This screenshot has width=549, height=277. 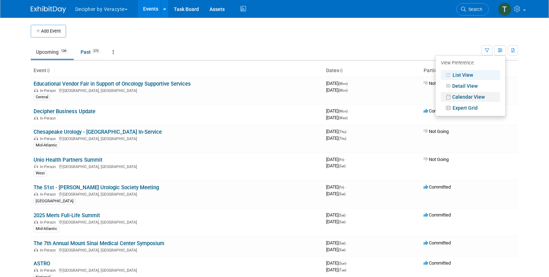 I want to click on a: The 7th Annual Mount Sinai Medical Center Symposium, so click(x=99, y=243).